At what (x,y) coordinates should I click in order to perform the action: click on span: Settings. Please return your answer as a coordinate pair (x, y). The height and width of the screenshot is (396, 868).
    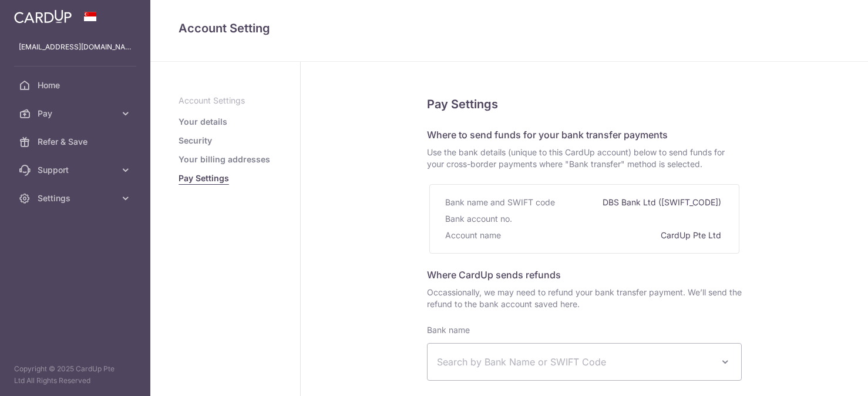
    Looking at the image, I should click on (76, 198).